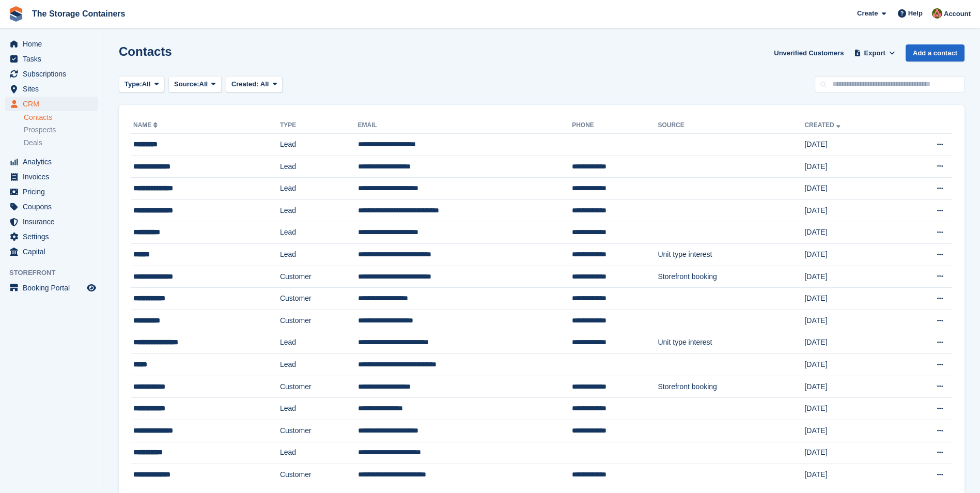  What do you see at coordinates (33, 143) in the screenshot?
I see `span: Deals` at bounding box center [33, 143].